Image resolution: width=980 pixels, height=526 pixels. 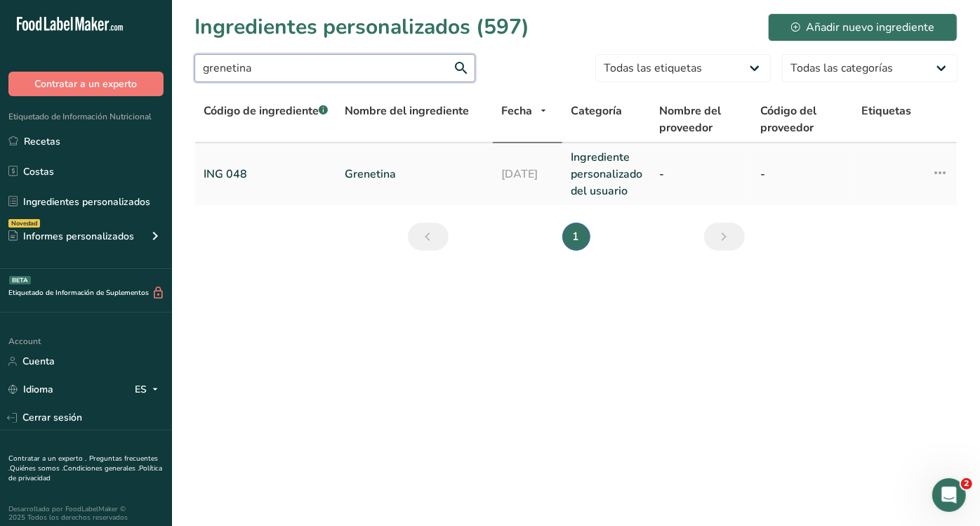 I want to click on a: Ingrediente personalizado del usuario, so click(x=607, y=174).